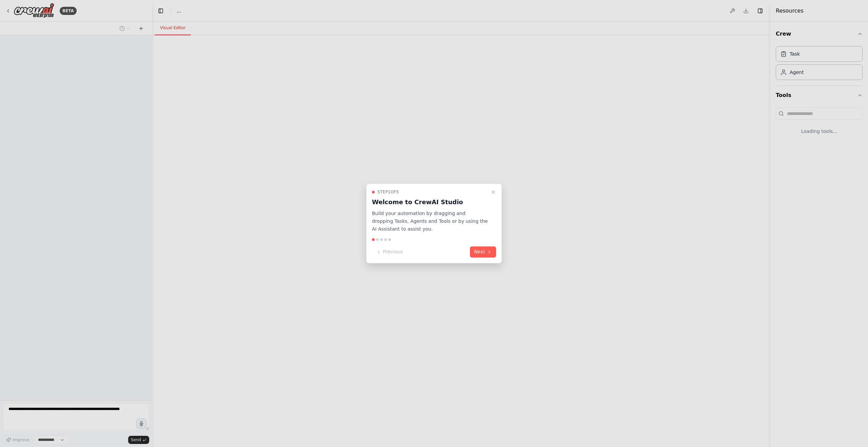 Image resolution: width=868 pixels, height=447 pixels. Describe the element at coordinates (493, 192) in the screenshot. I see `button: Close walkthrough` at that location.